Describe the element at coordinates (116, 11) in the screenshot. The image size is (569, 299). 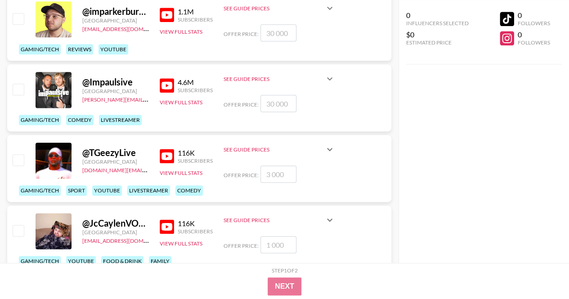
I see `div: @ imparkerburton` at that location.